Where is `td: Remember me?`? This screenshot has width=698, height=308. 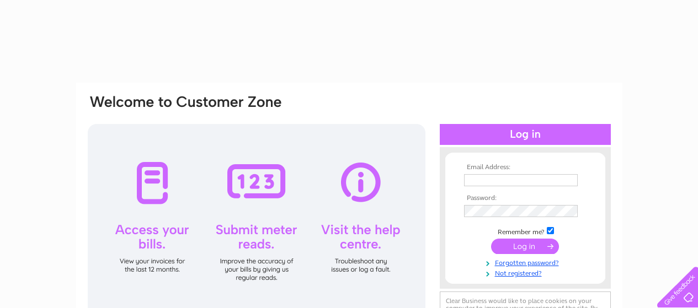
td: Remember me? is located at coordinates (525, 231).